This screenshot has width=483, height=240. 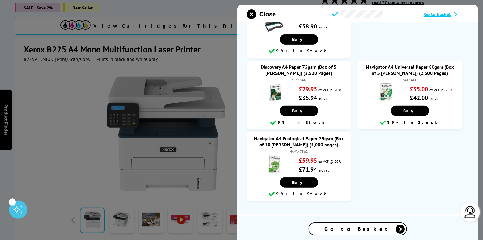 I want to click on strong: £29.95, so click(x=308, y=89).